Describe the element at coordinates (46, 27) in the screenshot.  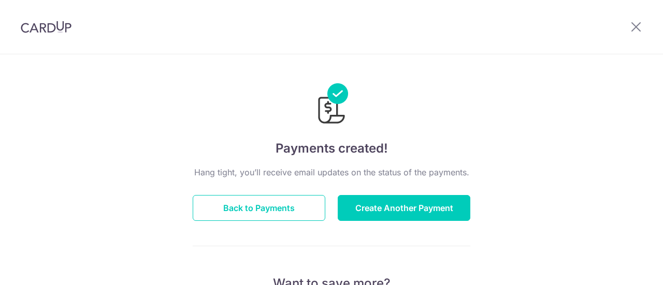
I see `img: CardUp` at that location.